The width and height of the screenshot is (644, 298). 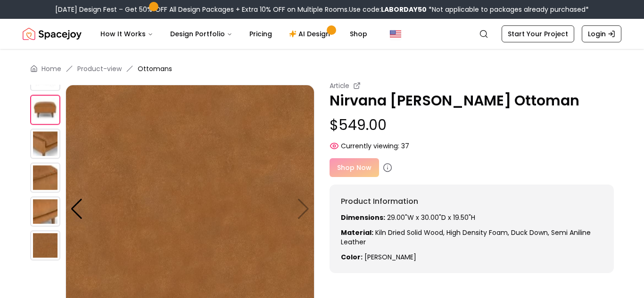 What do you see at coordinates (45, 211) in the screenshot?
I see `img: https://storage.googleapis.com/spacejoy-main/assets/627cdc1a2457500023114f1f/product_6_en8jk94d0mm` at bounding box center [45, 211].